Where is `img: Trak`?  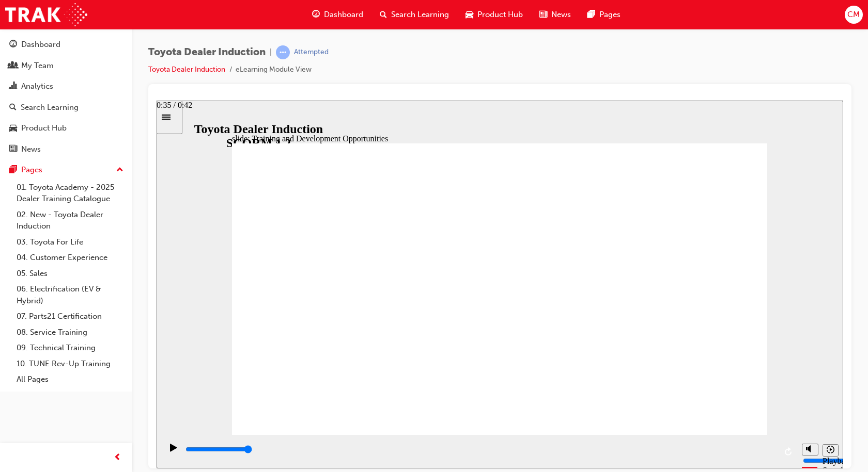
img: Trak is located at coordinates (46, 14).